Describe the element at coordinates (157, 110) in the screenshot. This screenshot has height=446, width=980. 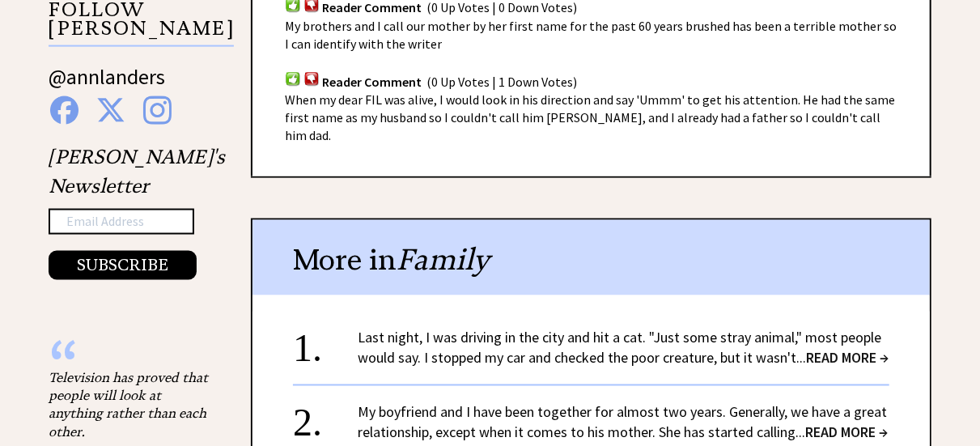
I see `img: instagram%20blue.png` at that location.